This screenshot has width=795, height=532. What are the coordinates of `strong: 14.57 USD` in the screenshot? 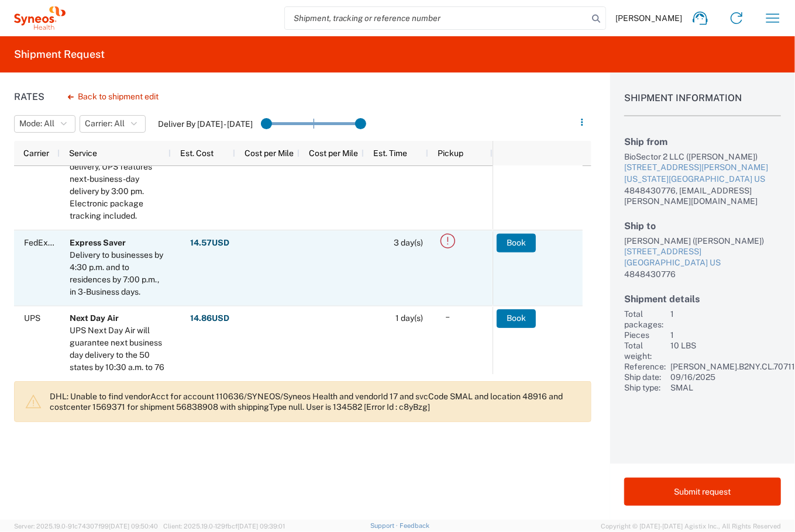 It's located at (210, 243).